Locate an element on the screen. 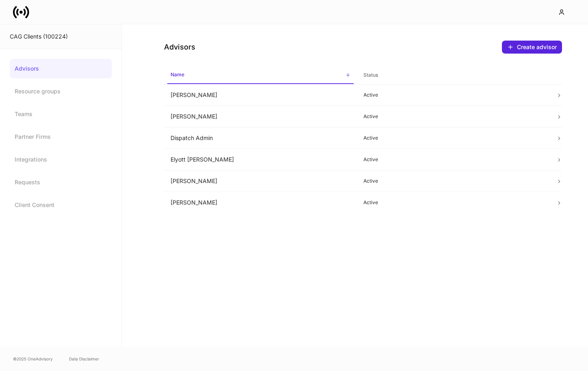 Image resolution: width=588 pixels, height=371 pixels. a: Integrations is located at coordinates (60, 159).